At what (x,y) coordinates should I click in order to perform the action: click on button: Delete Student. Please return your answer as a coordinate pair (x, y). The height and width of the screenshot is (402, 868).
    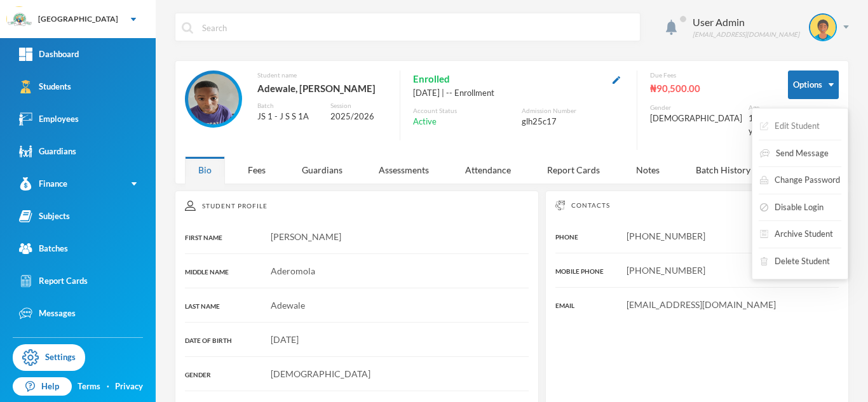
    Looking at the image, I should click on (794, 261).